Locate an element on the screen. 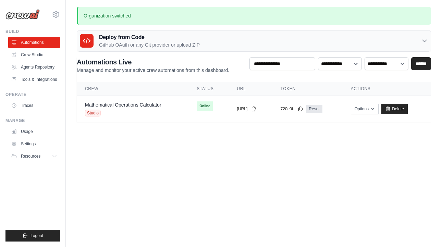 Image resolution: width=442 pixels, height=247 pixels. div: Manage is located at coordinates (33, 121).